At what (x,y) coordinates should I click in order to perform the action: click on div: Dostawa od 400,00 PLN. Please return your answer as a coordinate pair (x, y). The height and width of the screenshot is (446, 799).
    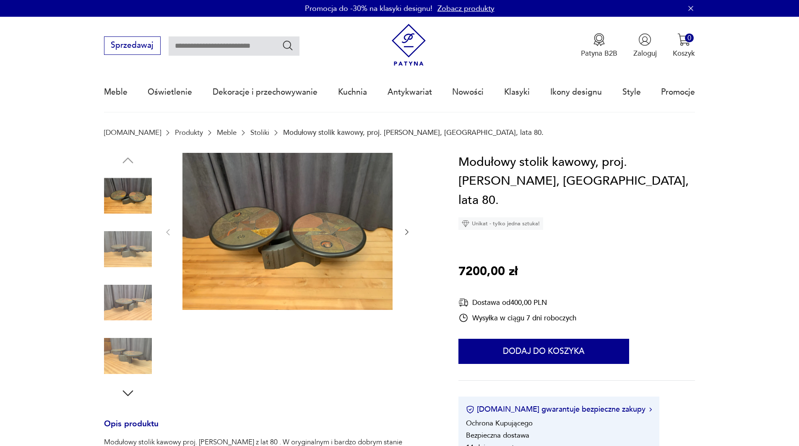
    Looking at the image, I should click on (517, 303).